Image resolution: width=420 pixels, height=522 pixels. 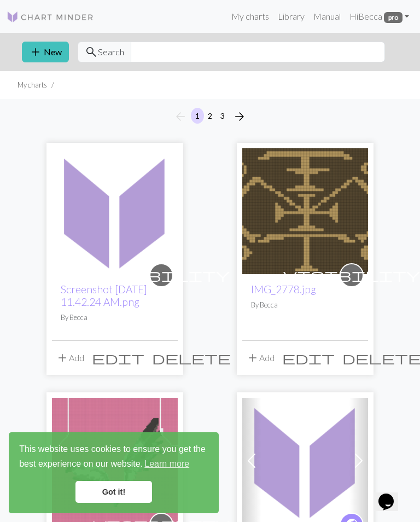 I want to click on button: 2, so click(x=210, y=116).